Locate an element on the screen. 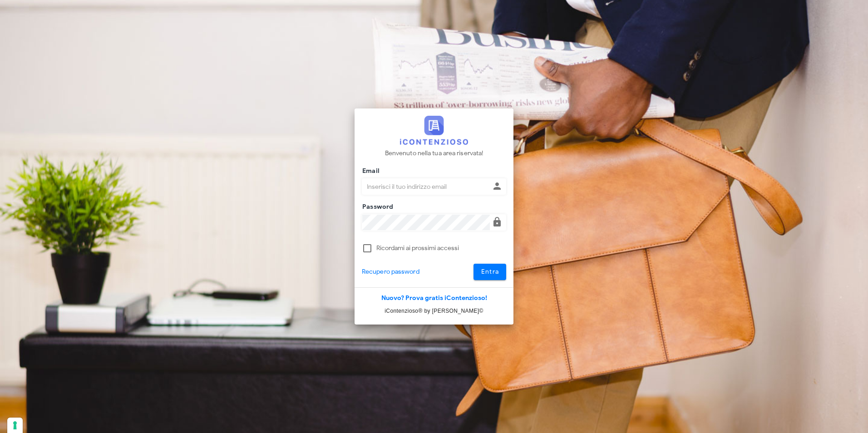  p: Benvenuto nella tua area riservata! is located at coordinates (434, 154).